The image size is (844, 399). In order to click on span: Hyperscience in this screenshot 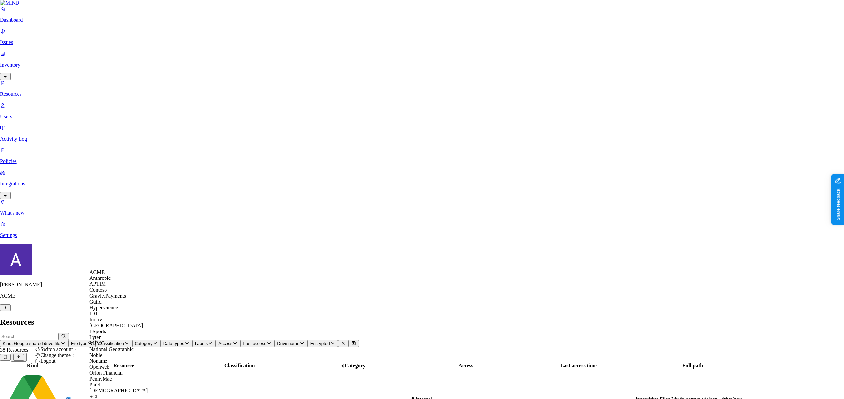, I will do `click(103, 308)`.